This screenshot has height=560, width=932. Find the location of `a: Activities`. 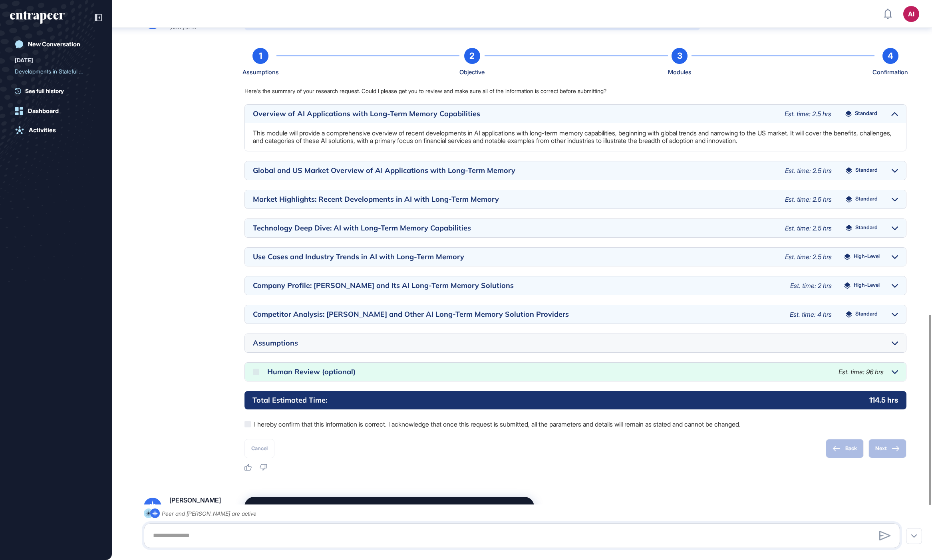

a: Activities is located at coordinates (56, 130).